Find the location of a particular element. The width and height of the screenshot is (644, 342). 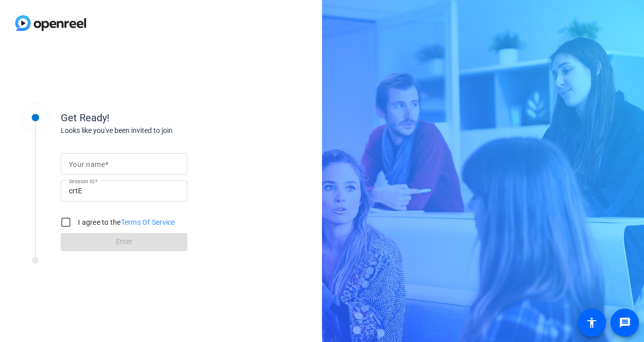

label: I agree to the is located at coordinates (126, 222).